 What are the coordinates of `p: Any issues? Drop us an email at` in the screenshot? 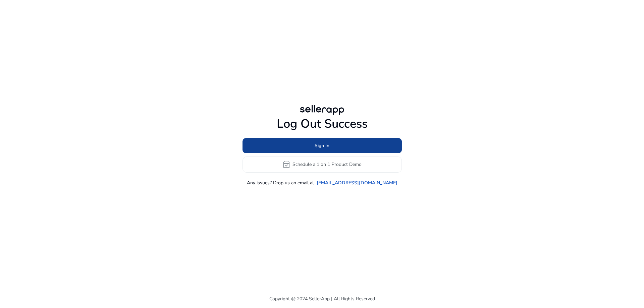 It's located at (281, 182).